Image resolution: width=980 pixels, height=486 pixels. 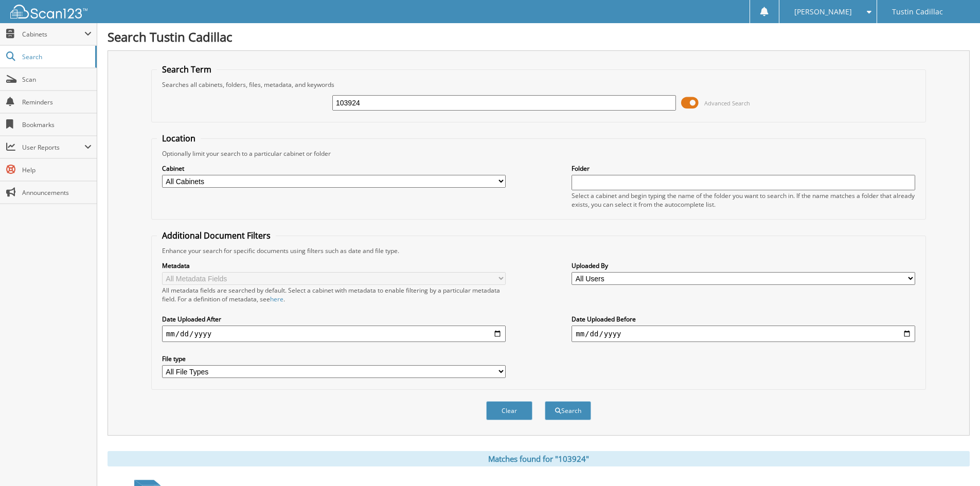 I want to click on button: Search, so click(x=568, y=411).